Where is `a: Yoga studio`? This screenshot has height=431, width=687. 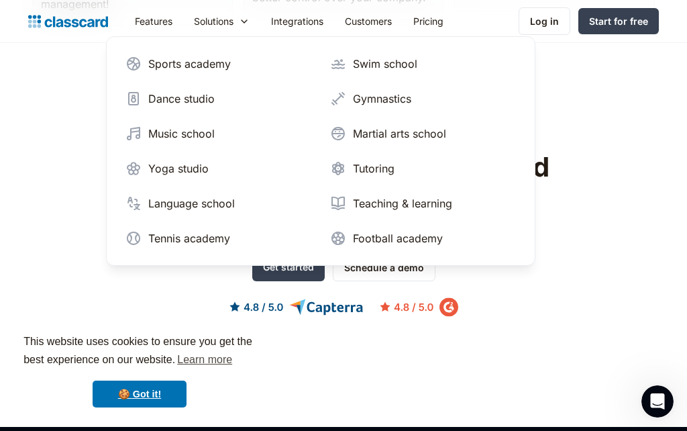
a: Yoga studio is located at coordinates (218, 168).